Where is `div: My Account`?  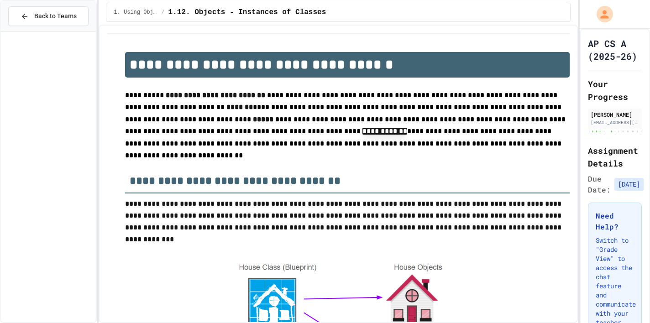
div: My Account is located at coordinates (601, 14).